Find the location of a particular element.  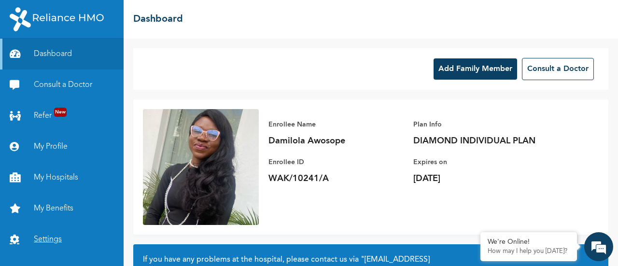

p: Enrollee Name is located at coordinates (336, 125).